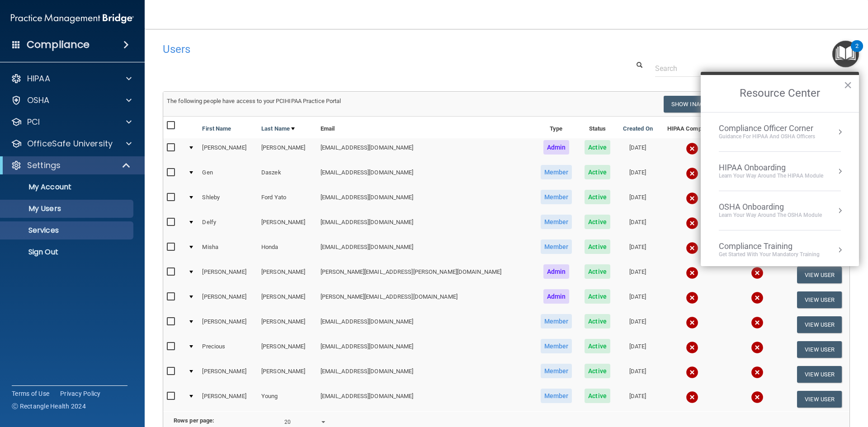 The image size is (868, 427). Describe the element at coordinates (38, 78) in the screenshot. I see `p: HIPAA` at that location.